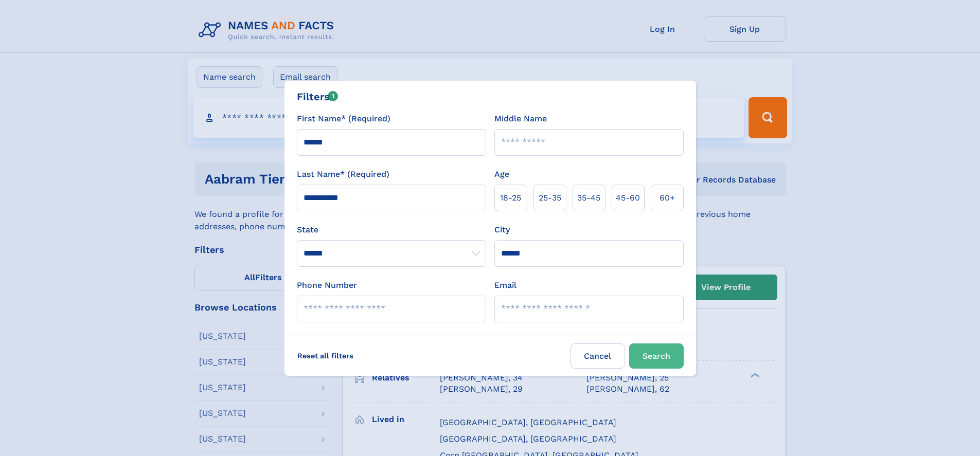 The height and width of the screenshot is (456, 980). I want to click on span: 35‑45, so click(589, 198).